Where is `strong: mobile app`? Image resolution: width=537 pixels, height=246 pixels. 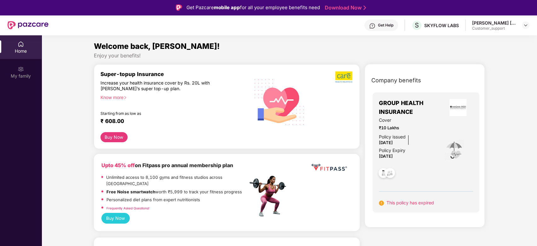
strong: mobile app is located at coordinates (227, 7).